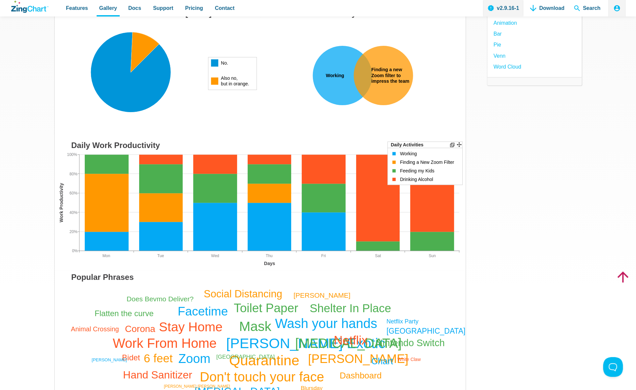  Describe the element at coordinates (163, 8) in the screenshot. I see `span: Support` at that location.